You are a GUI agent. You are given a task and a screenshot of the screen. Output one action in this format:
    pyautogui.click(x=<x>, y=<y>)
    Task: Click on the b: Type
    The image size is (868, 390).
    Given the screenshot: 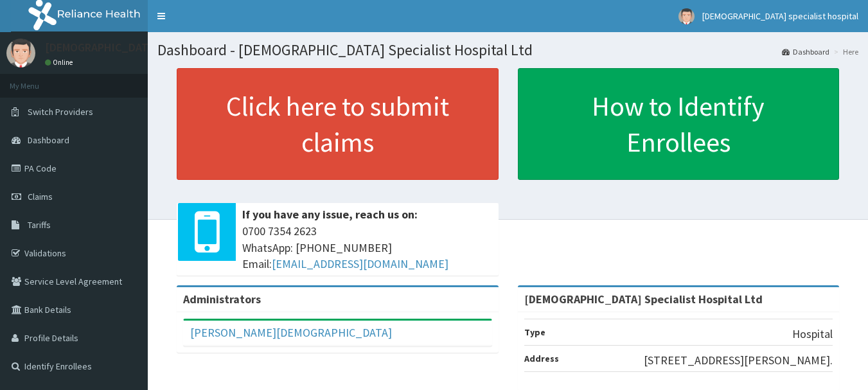 What is the action you would take?
    pyautogui.click(x=534, y=332)
    